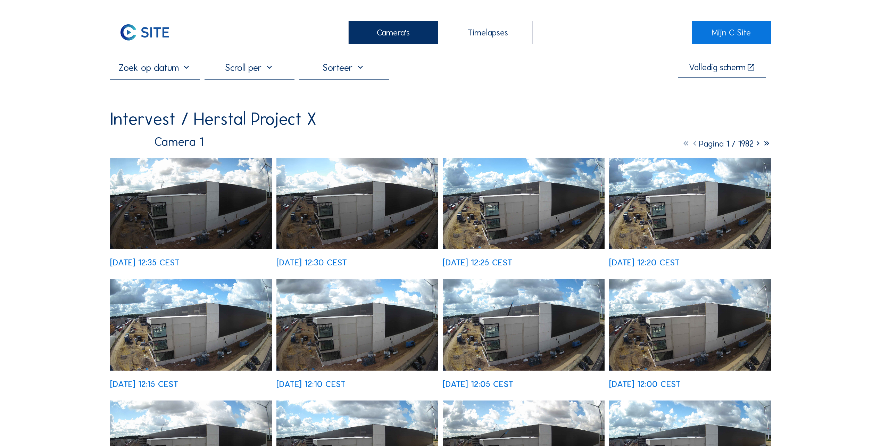  Describe the element at coordinates (524, 325) in the screenshot. I see `img: image_53011385` at that location.